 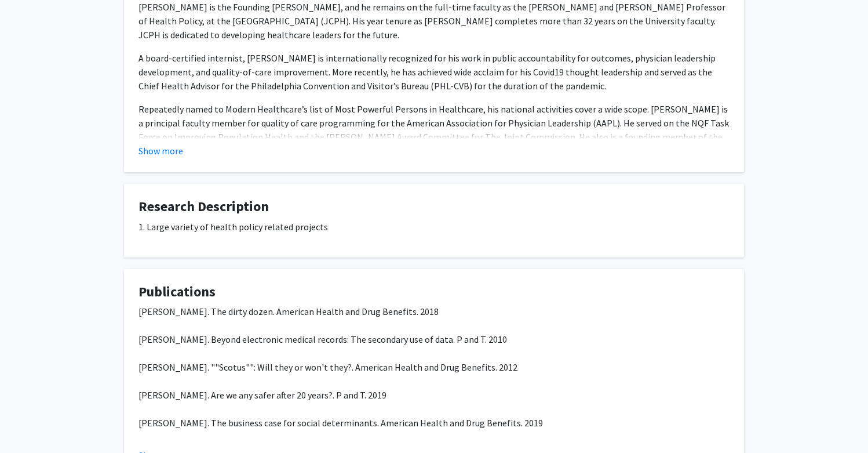 I want to click on h4: Research Description, so click(x=434, y=207).